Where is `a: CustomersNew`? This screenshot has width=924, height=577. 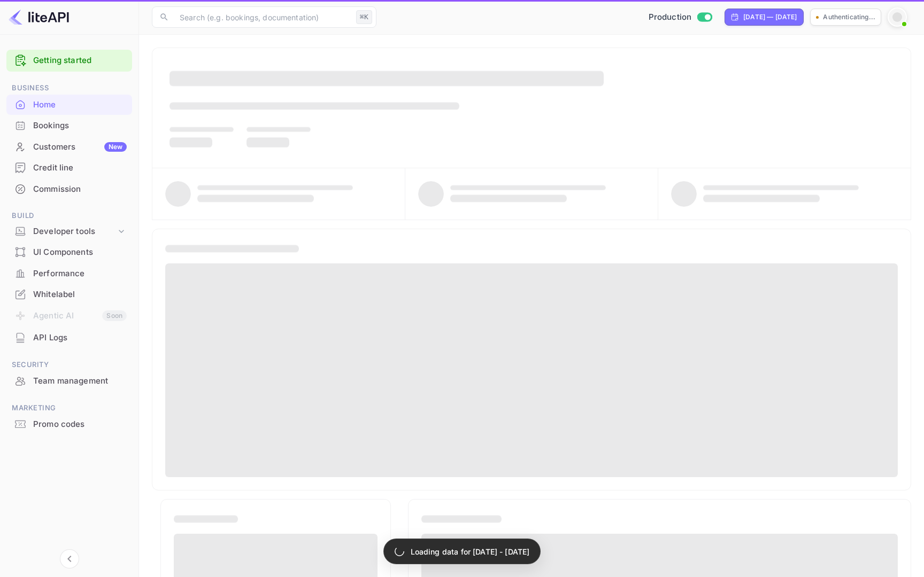 a: CustomersNew is located at coordinates (69, 147).